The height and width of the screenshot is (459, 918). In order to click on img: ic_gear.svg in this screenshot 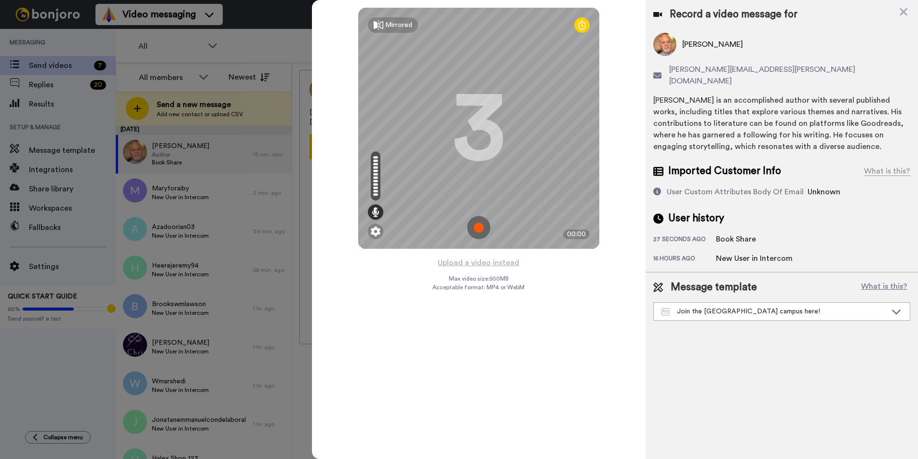, I will do `click(376, 232)`.